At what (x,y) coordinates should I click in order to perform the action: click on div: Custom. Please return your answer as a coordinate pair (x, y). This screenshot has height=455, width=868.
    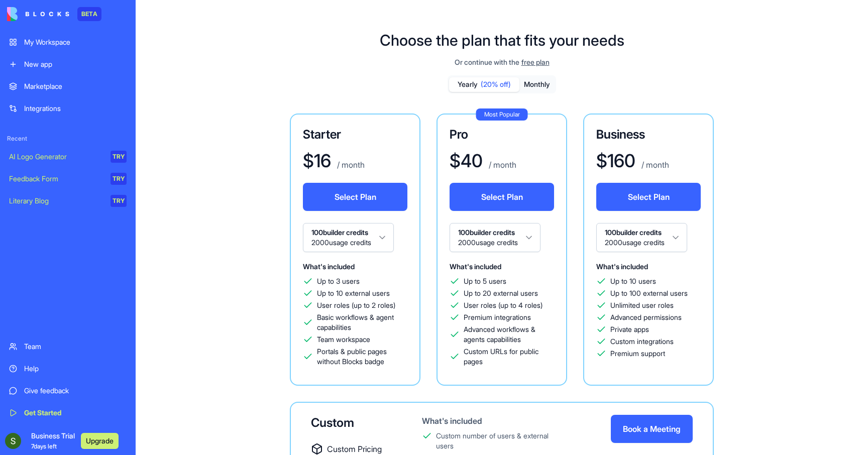
    Looking at the image, I should click on (350, 423).